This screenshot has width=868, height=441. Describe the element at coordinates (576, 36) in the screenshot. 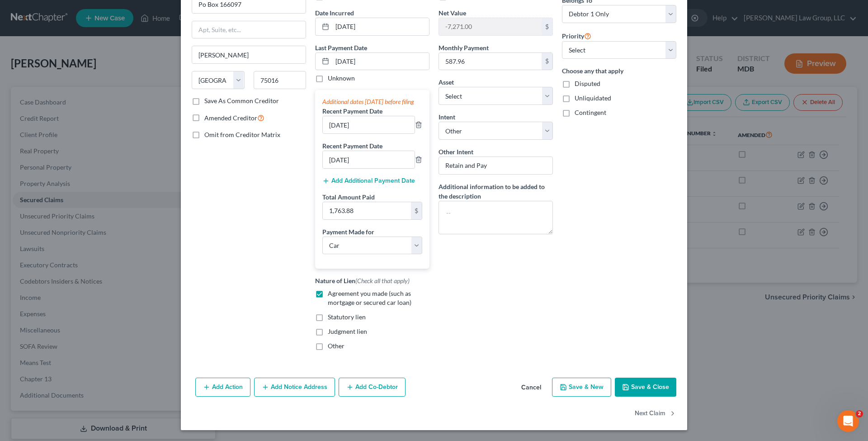

I see `label: Priority` at that location.